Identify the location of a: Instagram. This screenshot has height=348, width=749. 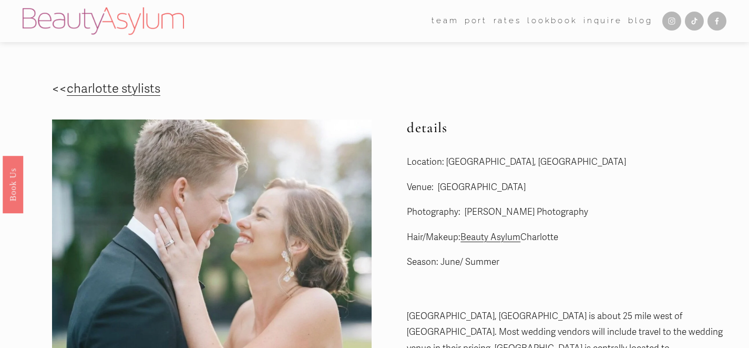
(672, 21).